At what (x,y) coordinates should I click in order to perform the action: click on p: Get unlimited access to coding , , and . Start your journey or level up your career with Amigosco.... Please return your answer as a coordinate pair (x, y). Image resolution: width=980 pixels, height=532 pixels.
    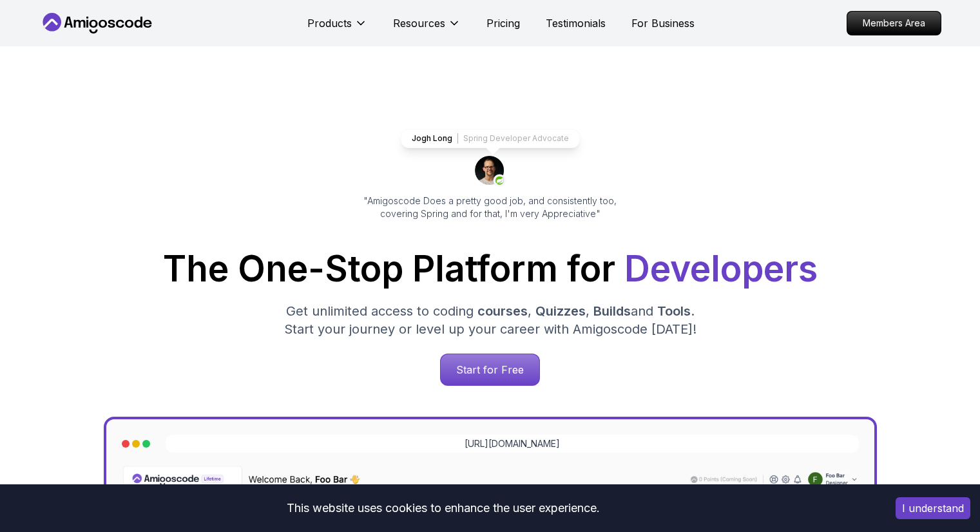
    Looking at the image, I should click on (490, 320).